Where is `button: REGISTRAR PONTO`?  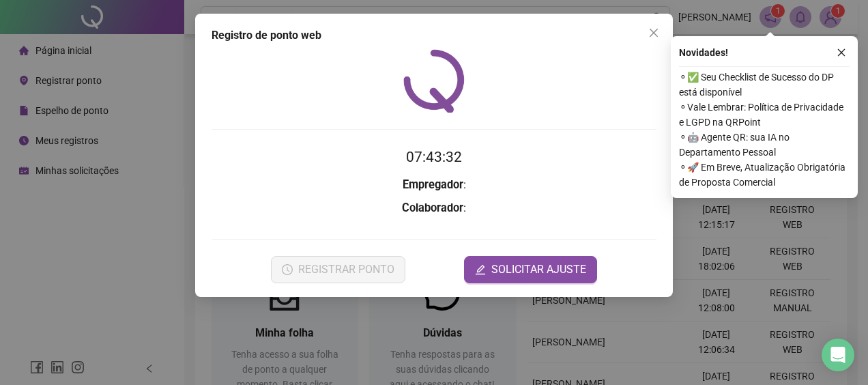 button: REGISTRAR PONTO is located at coordinates (338, 270).